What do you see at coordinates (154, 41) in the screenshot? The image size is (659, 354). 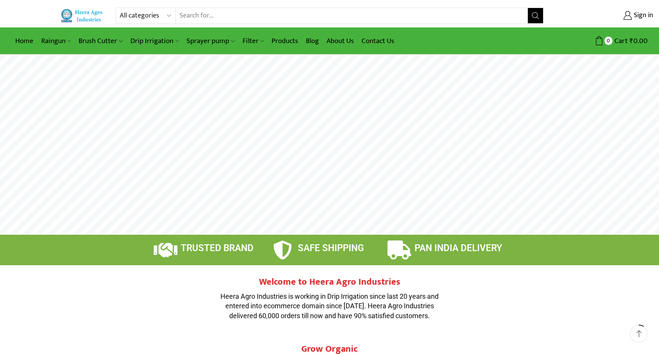 I see `a: Drip Irrigation` at bounding box center [154, 41].